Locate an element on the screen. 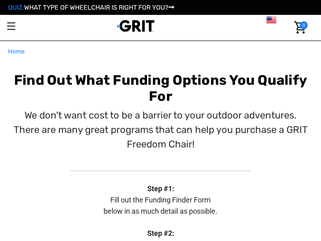 This screenshot has width=321, height=241. a: Cart with 0 items is located at coordinates (299, 27).